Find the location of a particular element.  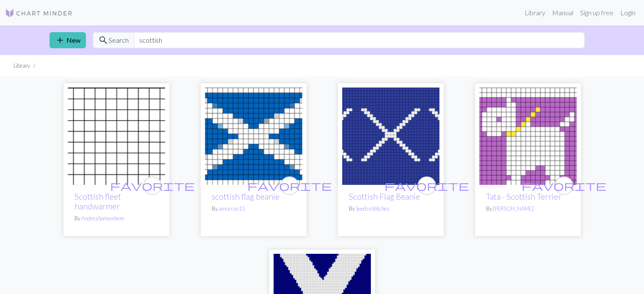

img: Tata - Scottish Terrier is located at coordinates (528, 136).